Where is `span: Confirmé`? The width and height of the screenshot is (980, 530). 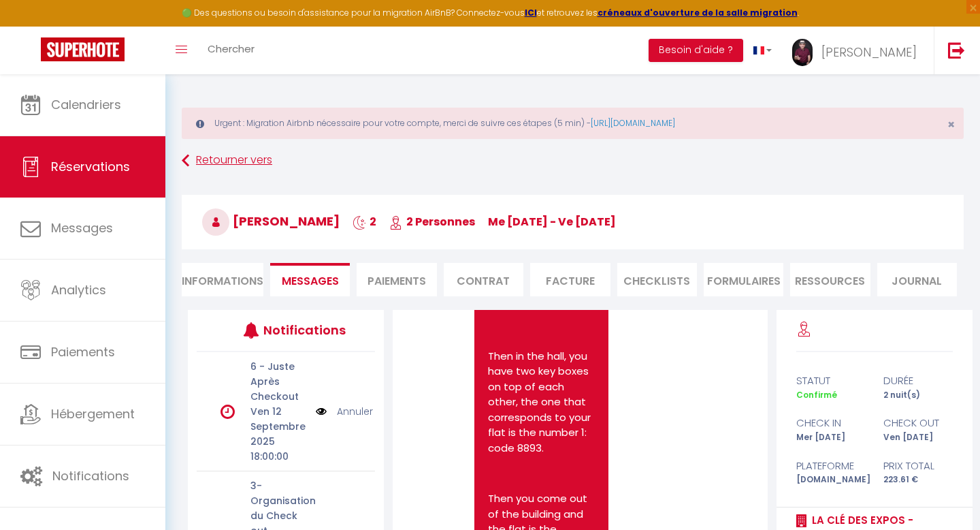
span: Confirmé is located at coordinates (817, 394).